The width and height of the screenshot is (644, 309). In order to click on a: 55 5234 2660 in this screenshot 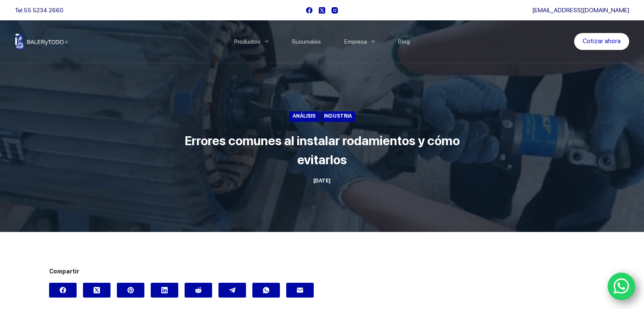, I will do `click(44, 10)`.